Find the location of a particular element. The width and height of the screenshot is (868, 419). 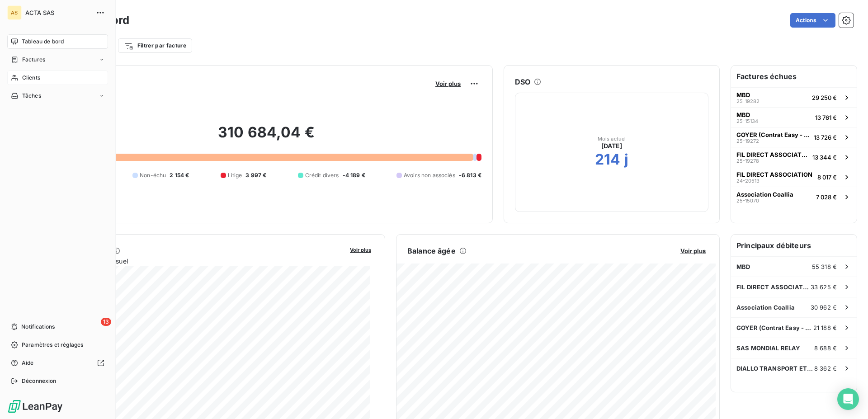

h2: 310 684,04 € is located at coordinates (266, 137).